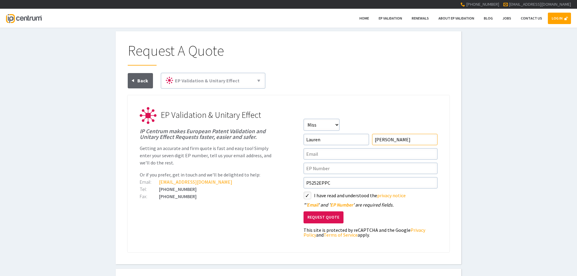 This screenshot has height=276, width=577. What do you see at coordinates (307, 195) in the screenshot?
I see `label: styled-checkbox` at bounding box center [307, 195].